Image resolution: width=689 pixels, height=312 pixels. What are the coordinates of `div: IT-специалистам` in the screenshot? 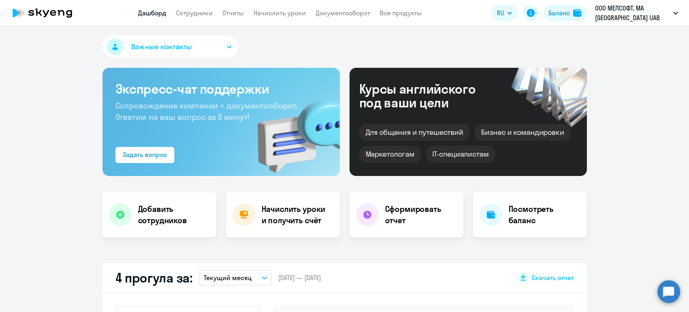 It's located at (461, 154).